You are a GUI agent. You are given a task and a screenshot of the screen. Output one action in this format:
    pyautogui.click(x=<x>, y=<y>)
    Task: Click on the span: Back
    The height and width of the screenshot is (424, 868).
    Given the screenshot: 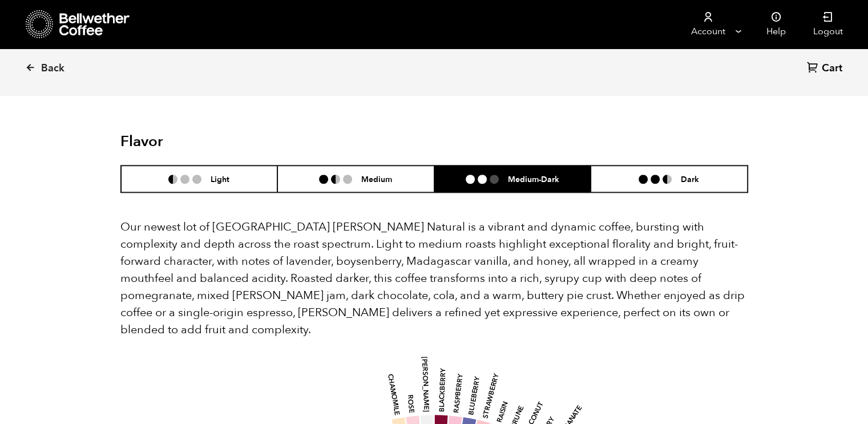 What is the action you would take?
    pyautogui.click(x=52, y=68)
    